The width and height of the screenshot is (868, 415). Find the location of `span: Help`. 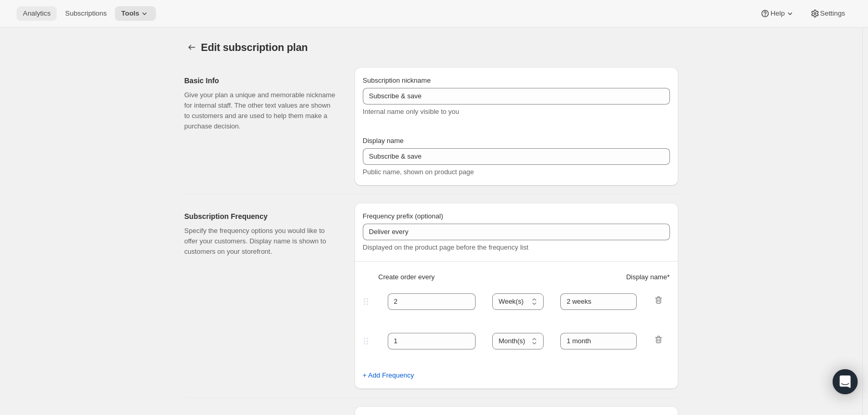

span: Help is located at coordinates (776, 14).